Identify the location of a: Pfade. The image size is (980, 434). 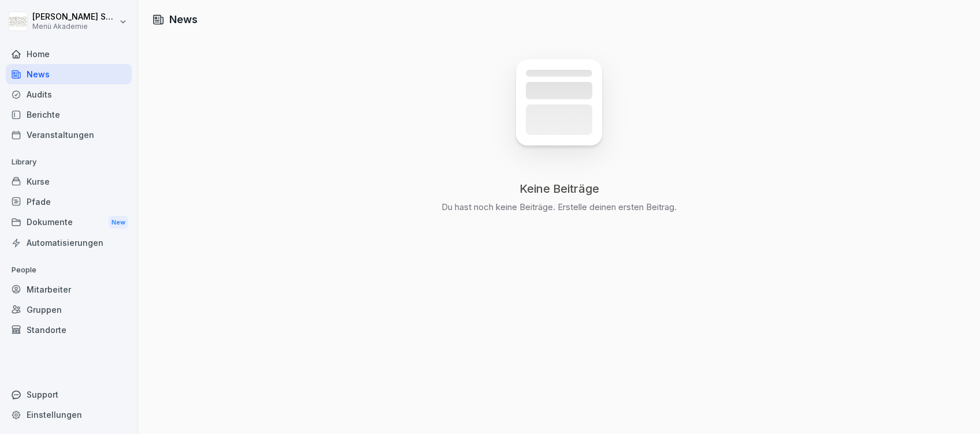
(69, 201).